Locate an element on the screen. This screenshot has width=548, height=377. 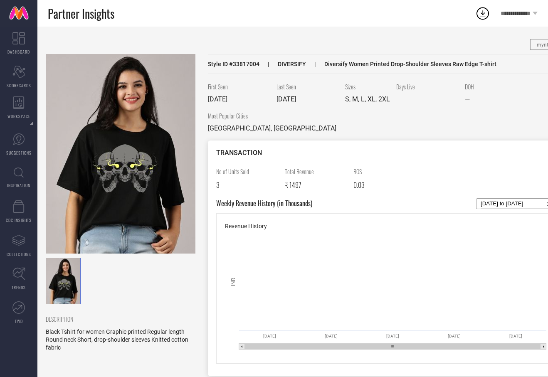
span: DASHBOARD is located at coordinates (19, 52).